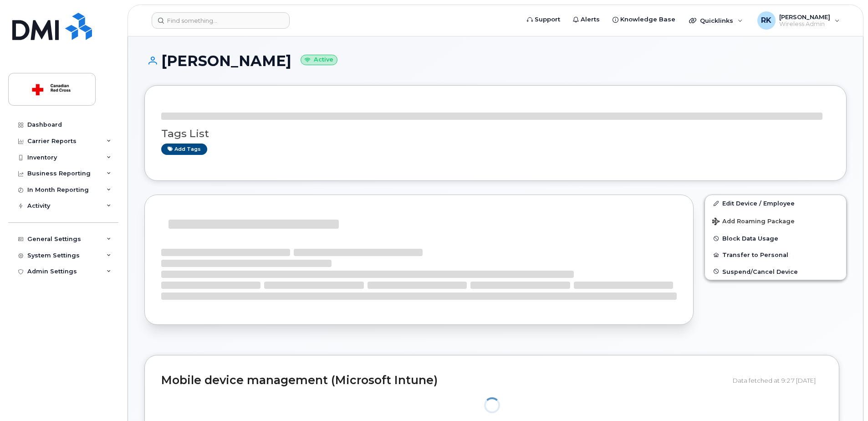 The width and height of the screenshot is (868, 421). Describe the element at coordinates (184, 149) in the screenshot. I see `a: Add tags` at that location.